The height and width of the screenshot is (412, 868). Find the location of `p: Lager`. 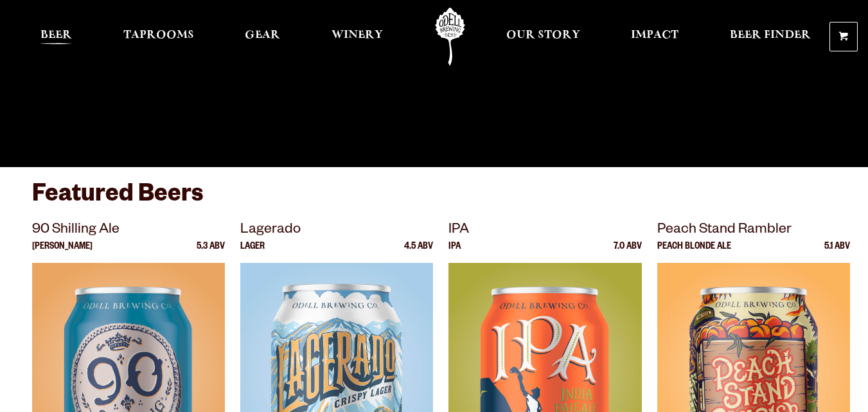

p: Lager is located at coordinates (253, 253).